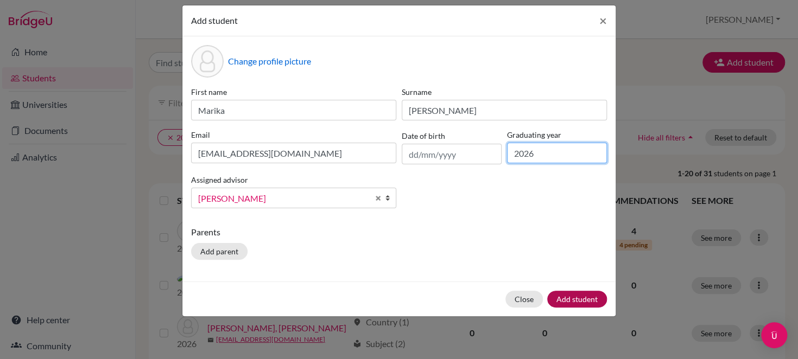 Image resolution: width=798 pixels, height=359 pixels. I want to click on input: dd/mm/yyyy, so click(452, 154).